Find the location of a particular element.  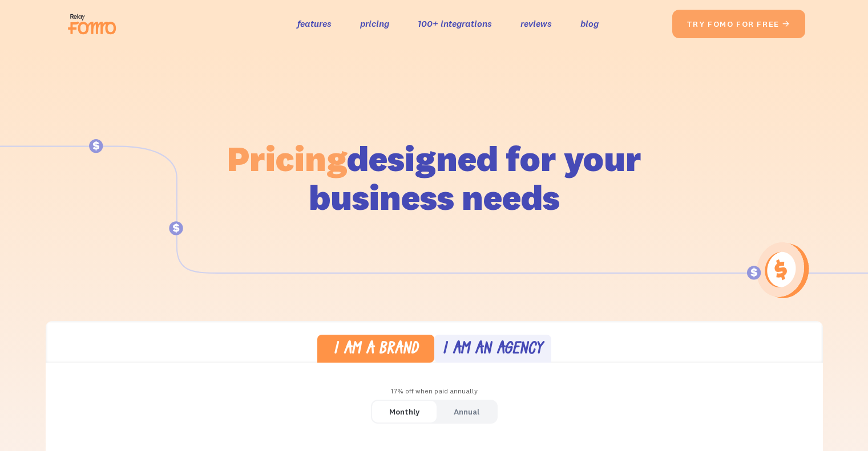

div: 17% off when paid annually is located at coordinates (434, 391).